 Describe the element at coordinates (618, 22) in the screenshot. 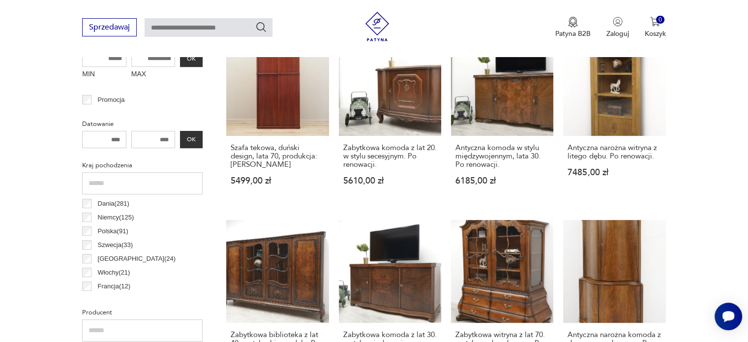

I see `img: Ikonka użytkownika` at that location.